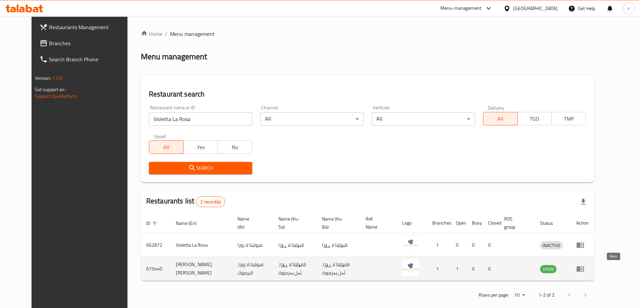 The height and width of the screenshot is (308, 639). What do you see at coordinates (551, 245) in the screenshot?
I see `span: INACTIVE` at bounding box center [551, 245].